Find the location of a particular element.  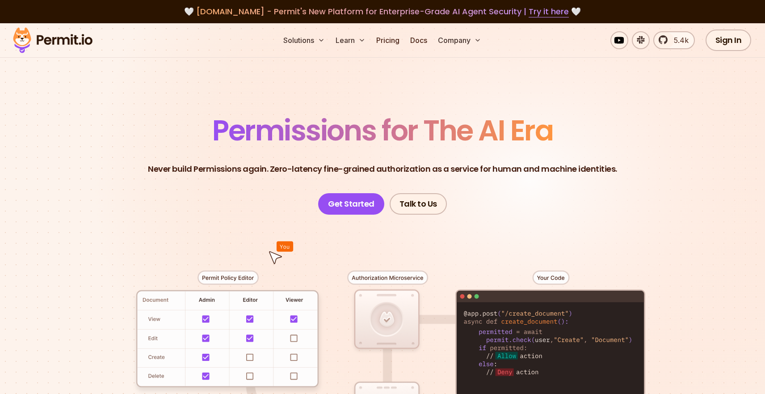

p: Never build Permissions again. Zero-latency fine-grained authorization as a service for human and... is located at coordinates (383, 169).